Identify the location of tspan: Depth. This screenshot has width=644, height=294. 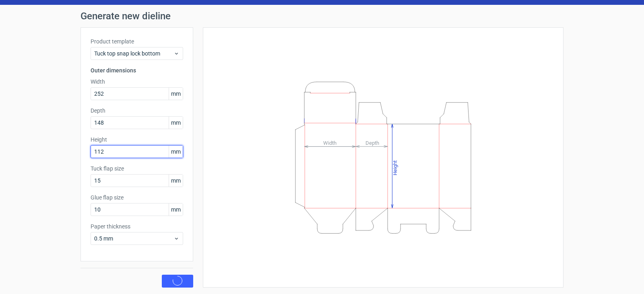
(372, 142).